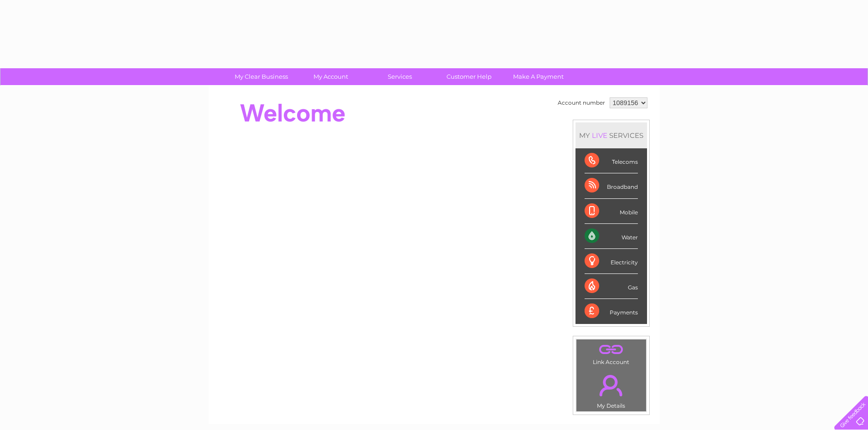 The width and height of the screenshot is (868, 430). I want to click on td: Account number, so click(581, 103).